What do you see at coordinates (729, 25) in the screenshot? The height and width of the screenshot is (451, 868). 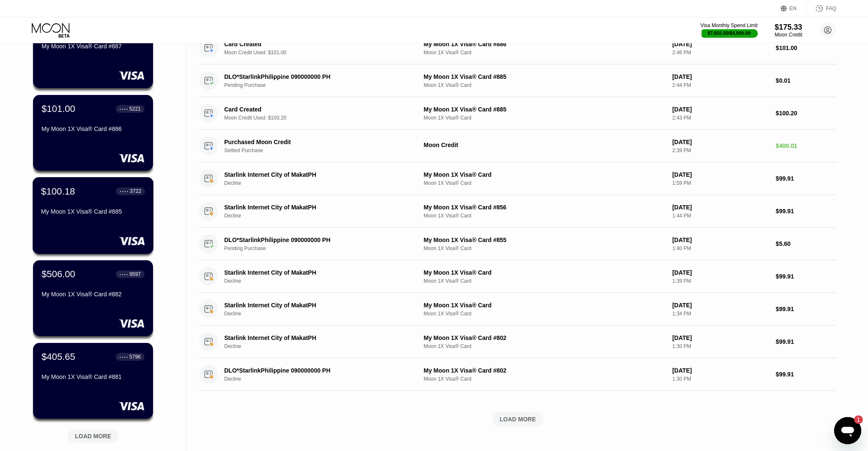 I see `div: Visa Monthly Spend Limit` at bounding box center [729, 25].